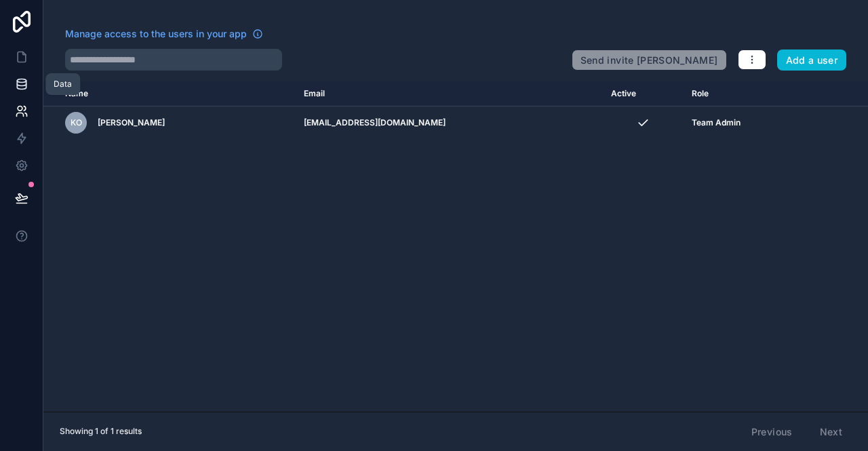 This screenshot has width=868, height=451. I want to click on span: Showing 1 of 1 results, so click(100, 432).